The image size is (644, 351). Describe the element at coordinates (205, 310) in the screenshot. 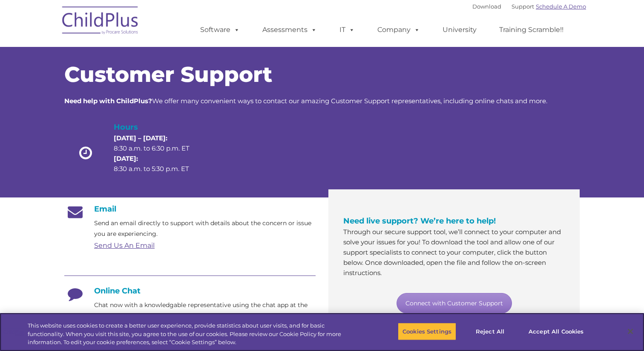

I see `p: Chat now with a knowledgable representative using the chat app at the bottom right.` at that location.